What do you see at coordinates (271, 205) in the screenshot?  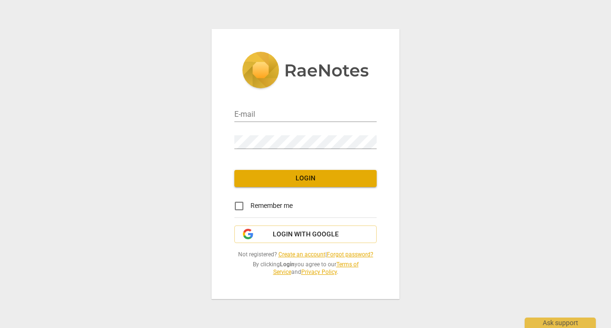 I see `span: Remember me` at bounding box center [271, 205].